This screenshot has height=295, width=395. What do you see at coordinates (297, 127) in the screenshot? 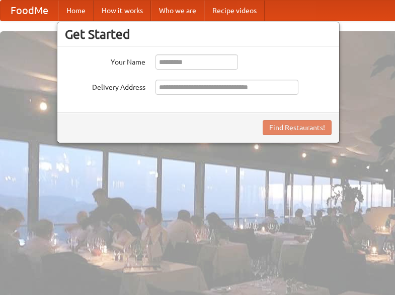
I see `button: Find Restaurants!` at bounding box center [297, 127].